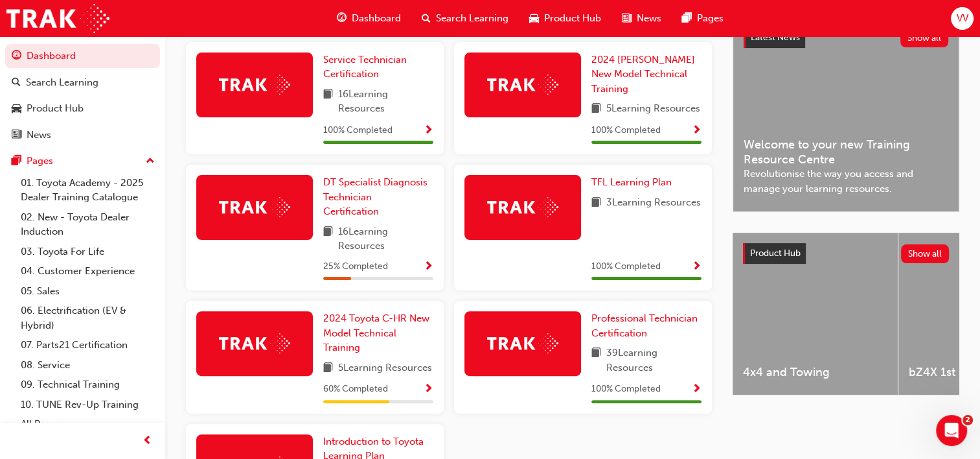 The height and width of the screenshot is (459, 980). I want to click on a: search-iconSearch Learning, so click(465, 18).